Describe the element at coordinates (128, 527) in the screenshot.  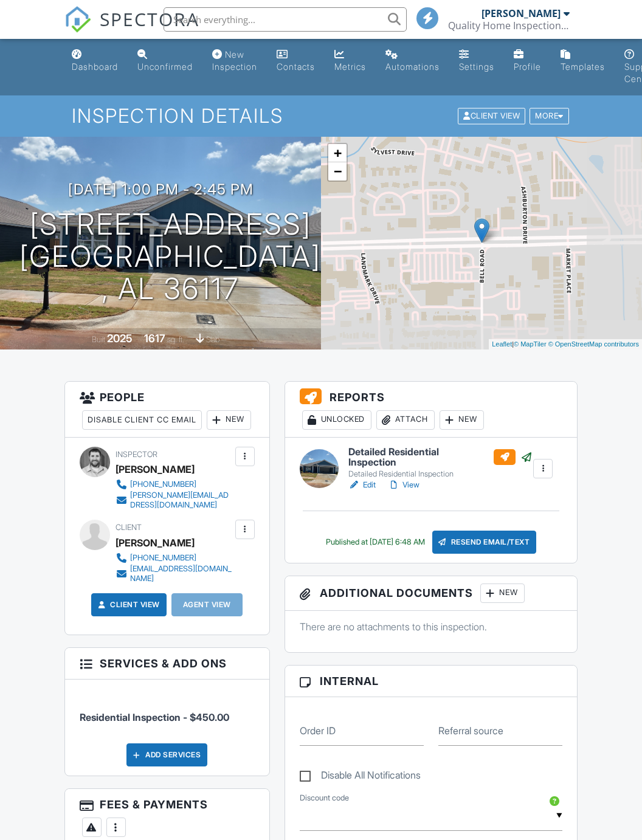
I see `span: Client` at that location.